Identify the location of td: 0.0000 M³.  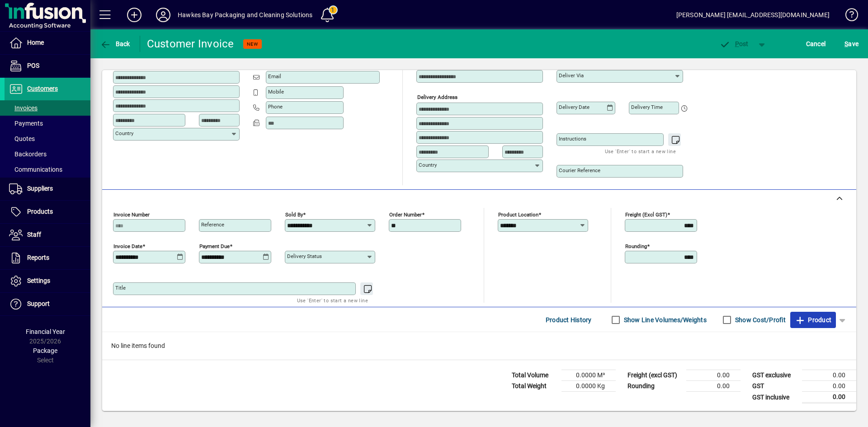
(589, 375).